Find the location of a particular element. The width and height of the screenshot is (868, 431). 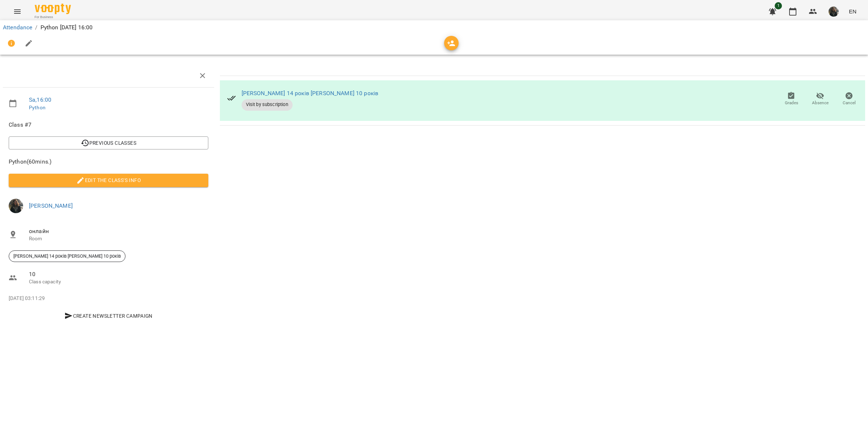

button: Create Newsletter Campaign is located at coordinates (109, 316).